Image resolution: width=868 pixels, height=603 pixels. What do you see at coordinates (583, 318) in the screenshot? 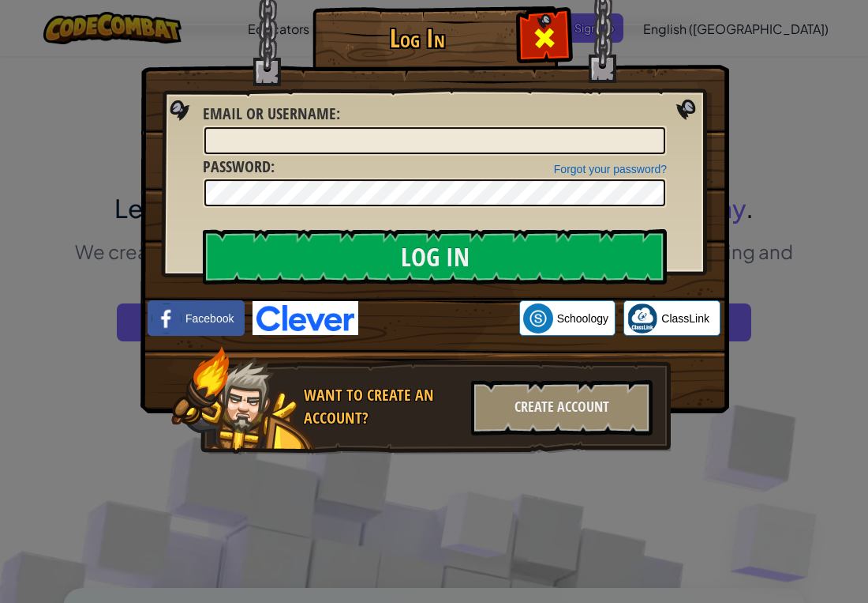
I see `span: Schoology` at bounding box center [583, 318].